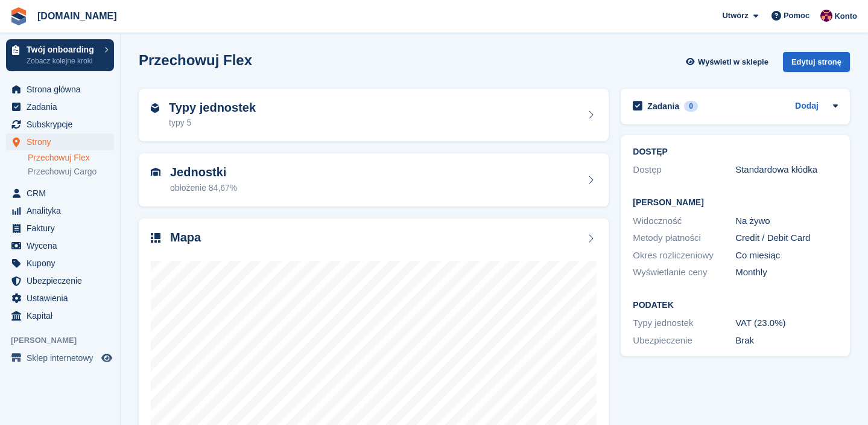  Describe the element at coordinates (63, 315) in the screenshot. I see `span: Kapitał` at that location.